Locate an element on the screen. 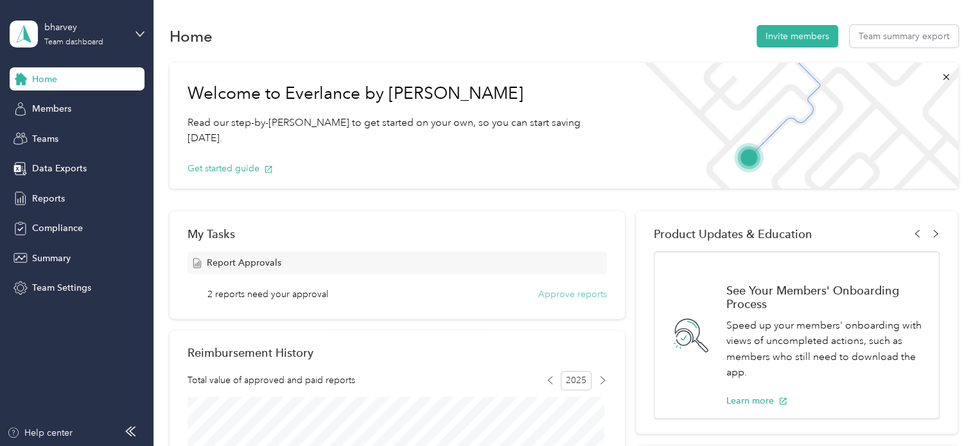 The image size is (980, 446). div: Team dashboard is located at coordinates (74, 42).